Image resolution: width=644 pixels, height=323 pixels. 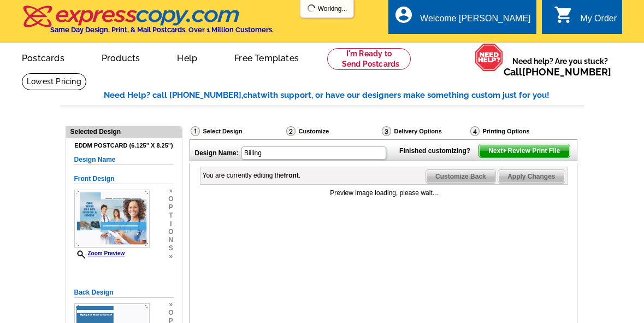 What do you see at coordinates (524, 151) in the screenshot?
I see `span: Next Review Print File` at bounding box center [524, 151].